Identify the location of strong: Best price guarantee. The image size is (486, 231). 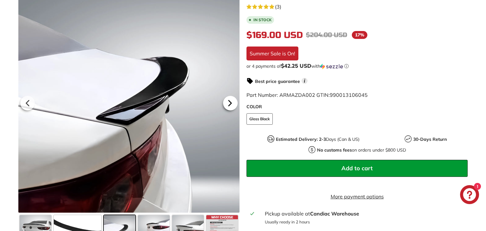
(277, 81).